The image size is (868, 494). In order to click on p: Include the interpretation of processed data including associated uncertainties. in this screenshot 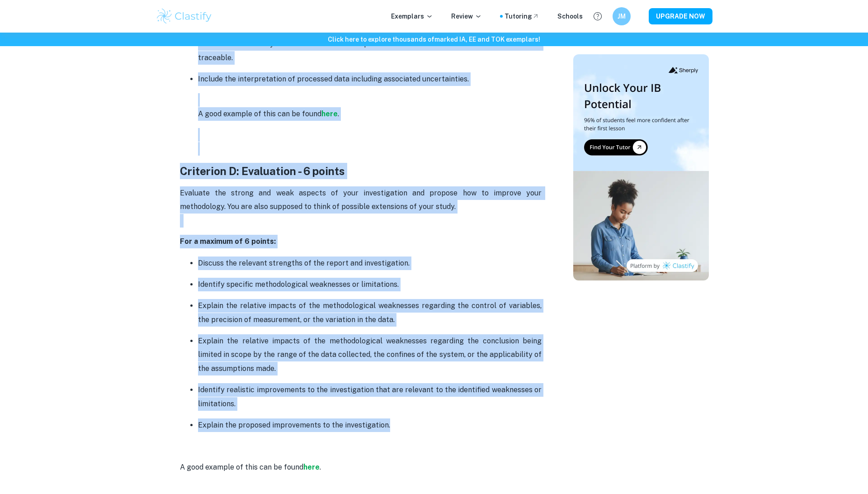, I will do `click(370, 79)`.